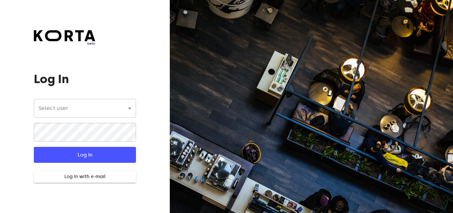 The height and width of the screenshot is (213, 453). I want to click on button: Log In, so click(85, 155).